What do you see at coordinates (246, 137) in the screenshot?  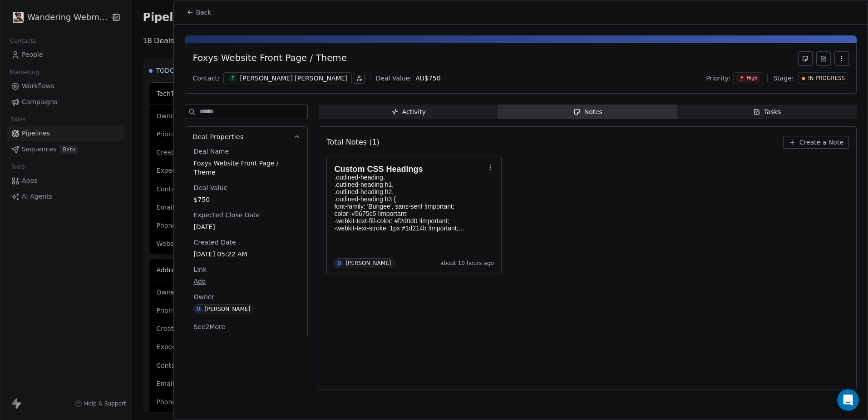 I see `button: Deal Properties` at bounding box center [246, 137].